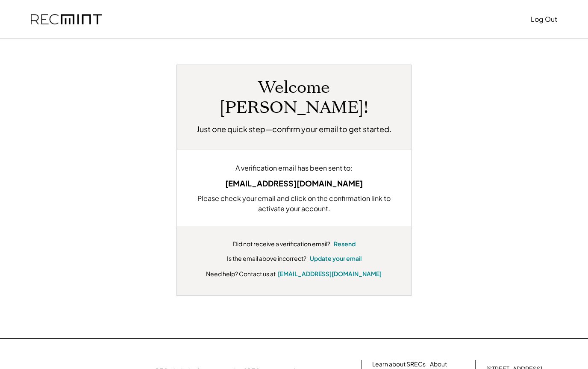 This screenshot has height=369, width=588. Describe the element at coordinates (336, 259) in the screenshot. I see `button: Update your email` at that location.